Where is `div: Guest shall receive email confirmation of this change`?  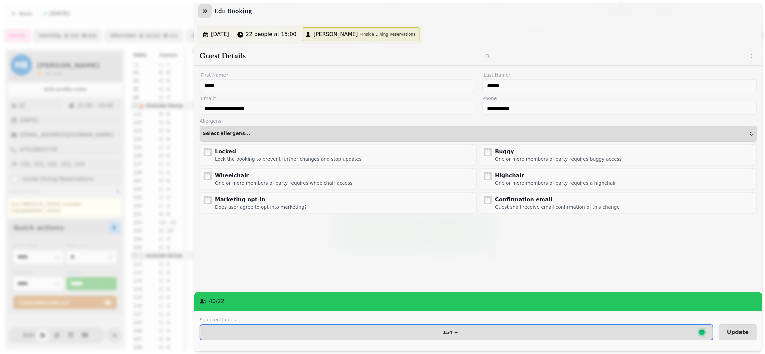 div: Guest shall receive email confirmation of this change is located at coordinates (557, 207).